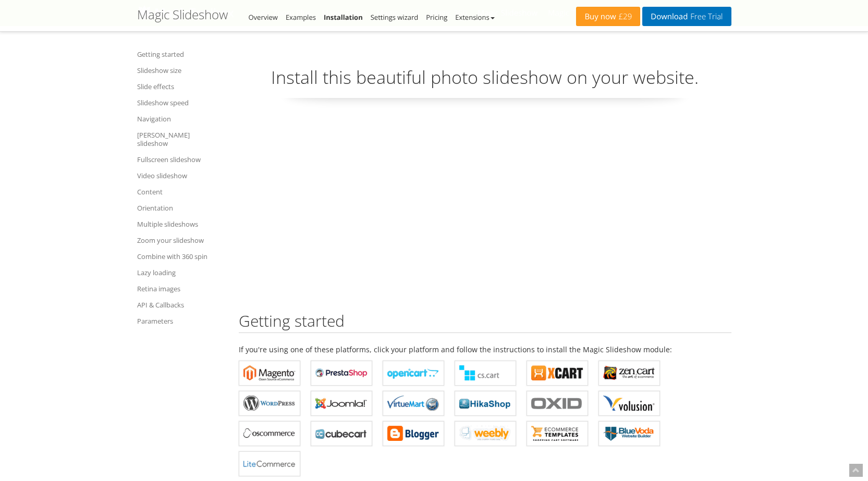 This screenshot has width=868, height=481. What do you see at coordinates (705, 17) in the screenshot?
I see `span: Free Trial` at bounding box center [705, 17].